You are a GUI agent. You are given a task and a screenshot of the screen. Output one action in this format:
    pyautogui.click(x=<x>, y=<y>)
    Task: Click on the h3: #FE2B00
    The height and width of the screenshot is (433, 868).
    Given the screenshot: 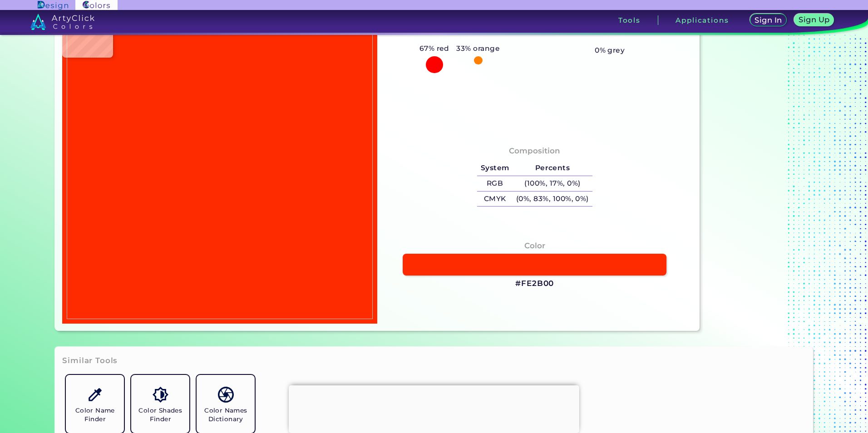 What is the action you would take?
    pyautogui.click(x=534, y=284)
    